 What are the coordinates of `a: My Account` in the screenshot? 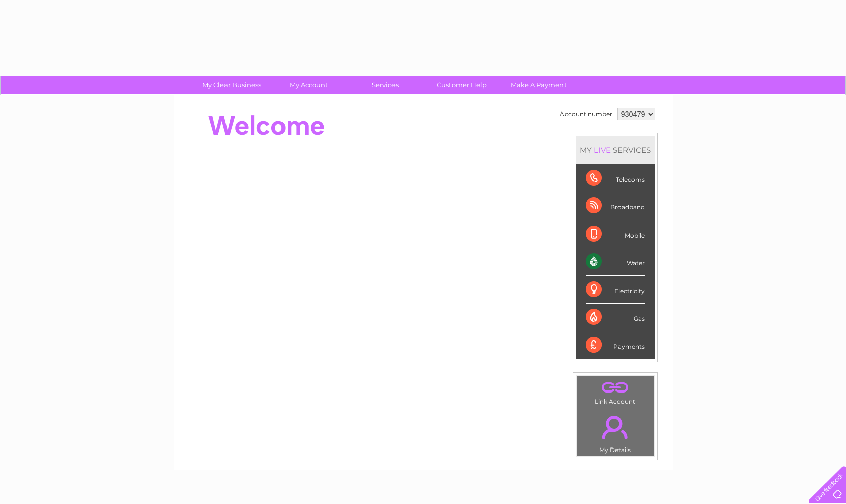 It's located at (308, 85).